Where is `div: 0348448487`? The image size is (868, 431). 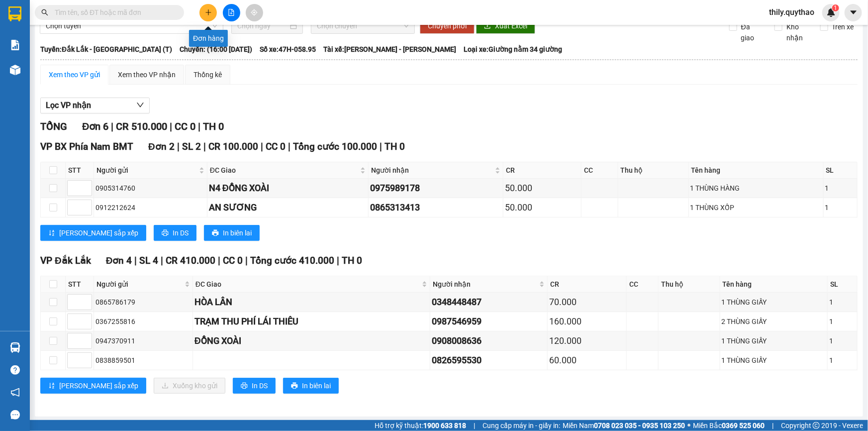
div: 0348448487 is located at coordinates (489, 302).